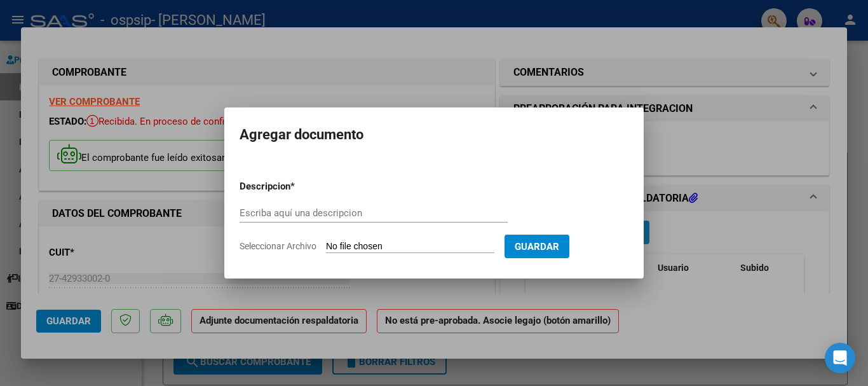 The height and width of the screenshot is (386, 868). What do you see at coordinates (278, 246) in the screenshot?
I see `span: Seleccionar Archivo` at bounding box center [278, 246].